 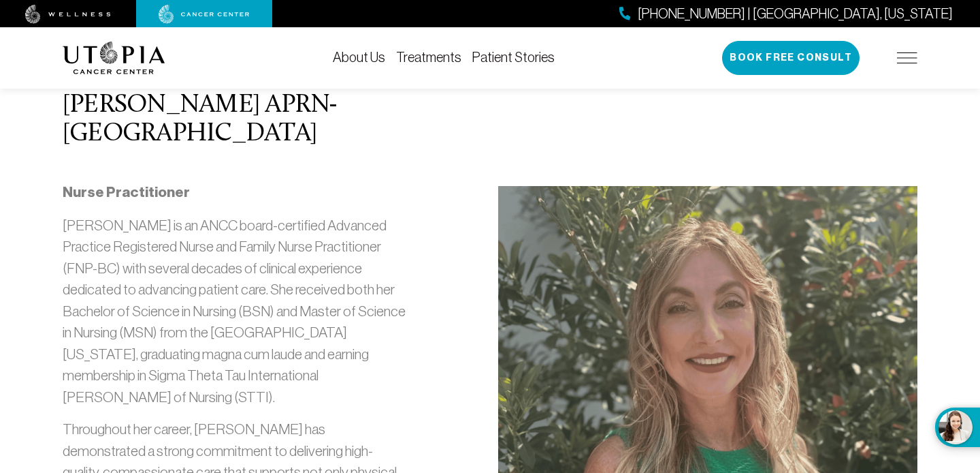 I want to click on img: logo, so click(x=114, y=58).